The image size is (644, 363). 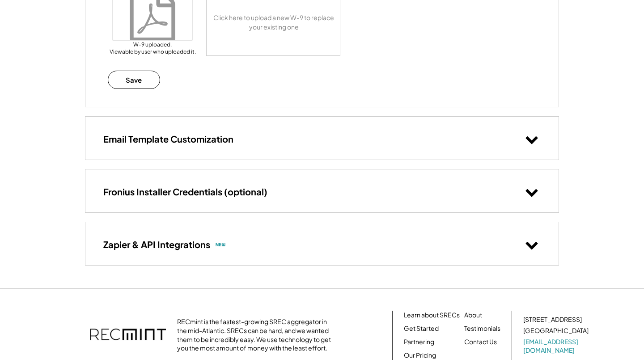 What do you see at coordinates (134, 80) in the screenshot?
I see `button: Save` at bounding box center [134, 80].